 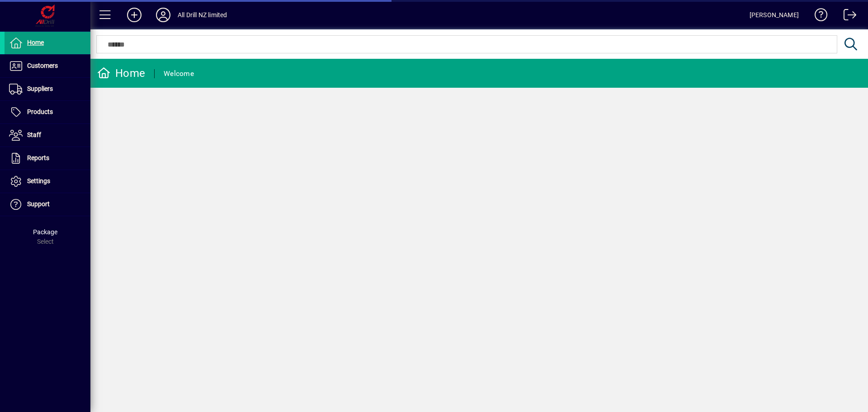 What do you see at coordinates (39, 204) in the screenshot?
I see `span: Support` at bounding box center [39, 204].